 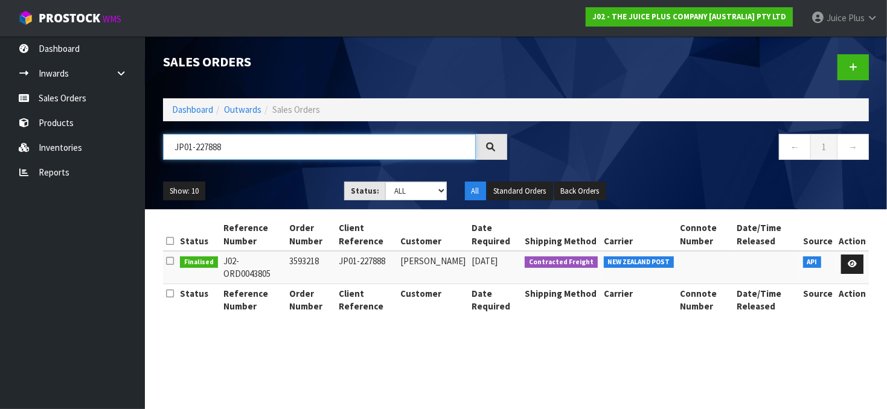 I want to click on span: ProStock, so click(x=69, y=18).